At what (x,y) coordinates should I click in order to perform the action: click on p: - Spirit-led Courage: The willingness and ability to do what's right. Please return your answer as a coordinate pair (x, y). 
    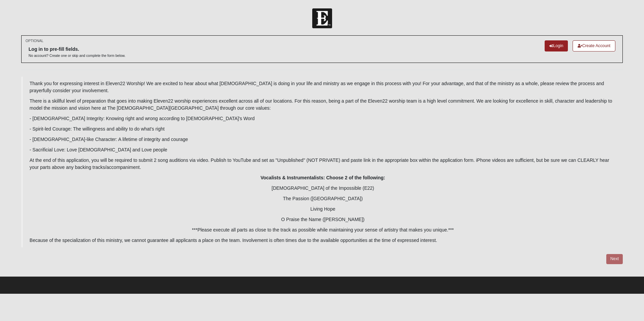
    Looking at the image, I should click on (323, 129).